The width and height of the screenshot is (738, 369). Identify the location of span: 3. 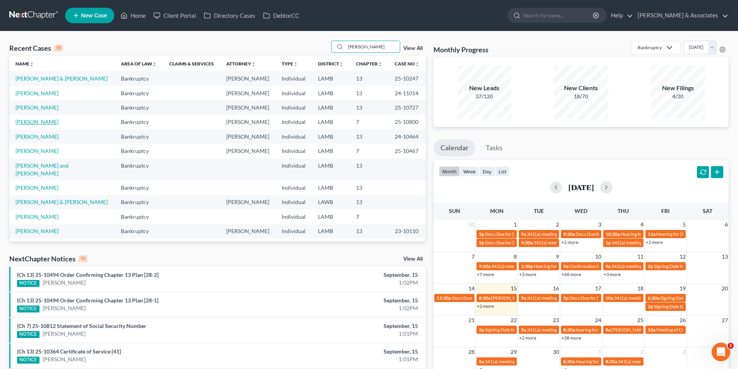
(599, 225).